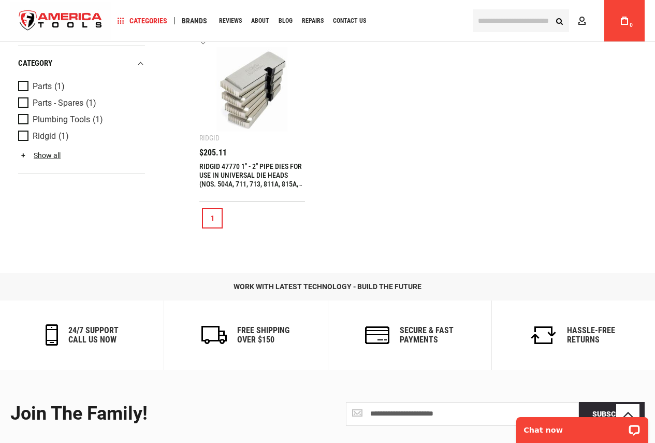  Describe the element at coordinates (559, 21) in the screenshot. I see `button: Search` at that location.